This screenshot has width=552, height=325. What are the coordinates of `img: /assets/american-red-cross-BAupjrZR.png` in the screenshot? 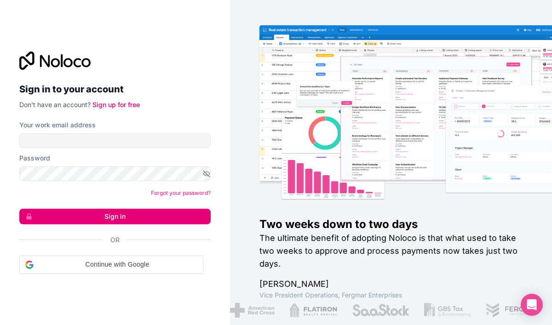 It's located at (251, 311).